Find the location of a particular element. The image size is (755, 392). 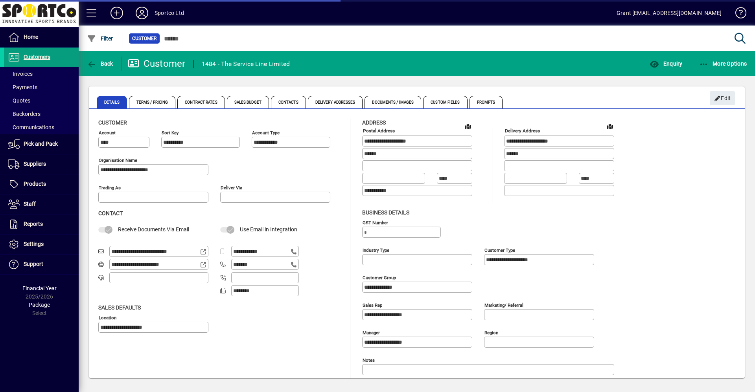

span: Enquiry is located at coordinates (666, 64).